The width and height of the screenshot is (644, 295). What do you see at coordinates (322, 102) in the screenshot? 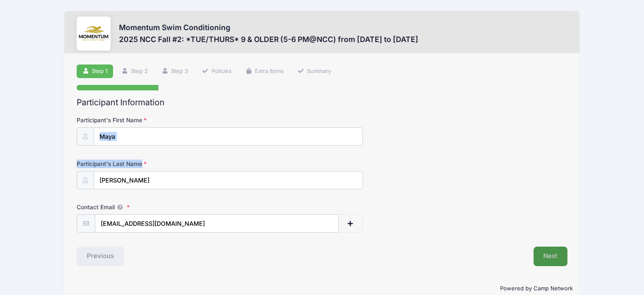
I see `h2: Participant Information` at bounding box center [322, 102].